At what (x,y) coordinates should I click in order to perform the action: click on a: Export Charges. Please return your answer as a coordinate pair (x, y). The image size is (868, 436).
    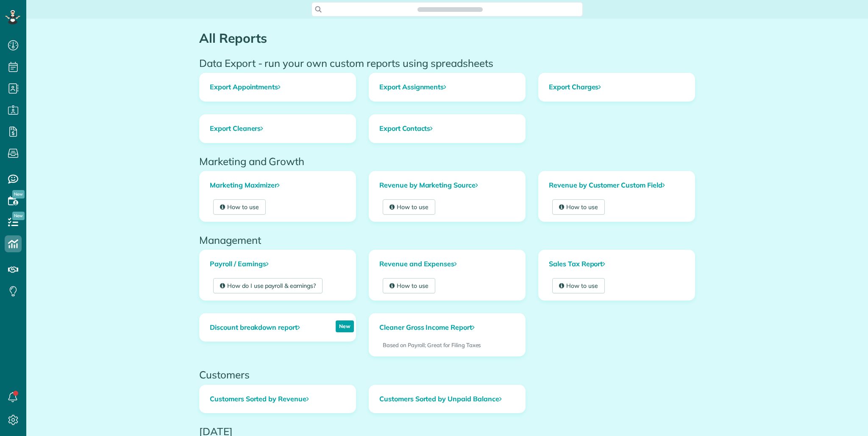
    Looking at the image, I should click on (617, 87).